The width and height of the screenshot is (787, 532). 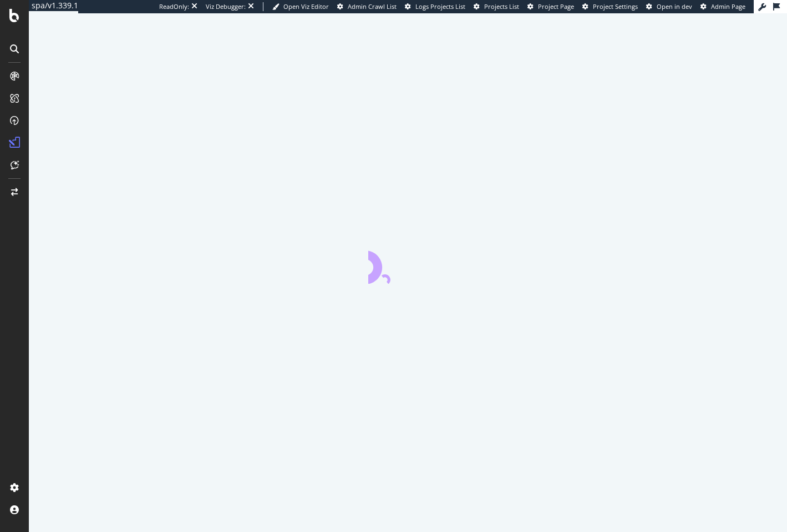 I want to click on span: Project Page, so click(x=556, y=6).